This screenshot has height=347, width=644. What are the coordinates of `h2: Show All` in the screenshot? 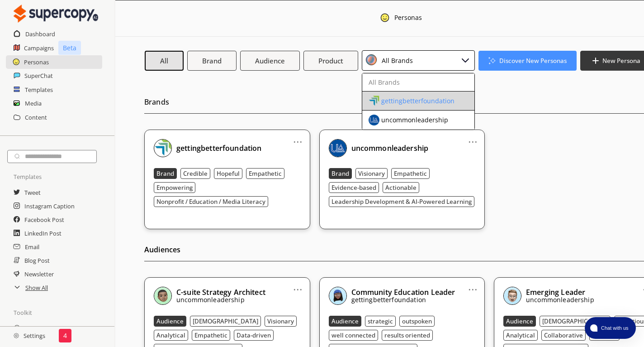 It's located at (37, 287).